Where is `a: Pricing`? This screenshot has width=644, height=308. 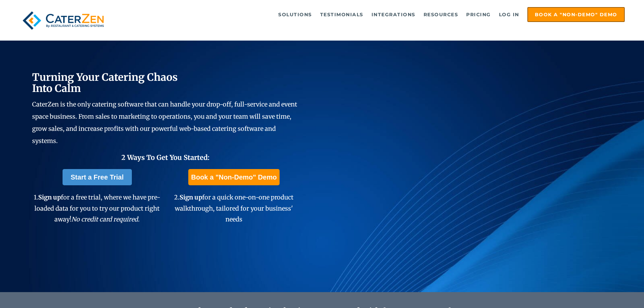
a: Pricing is located at coordinates (478, 14).